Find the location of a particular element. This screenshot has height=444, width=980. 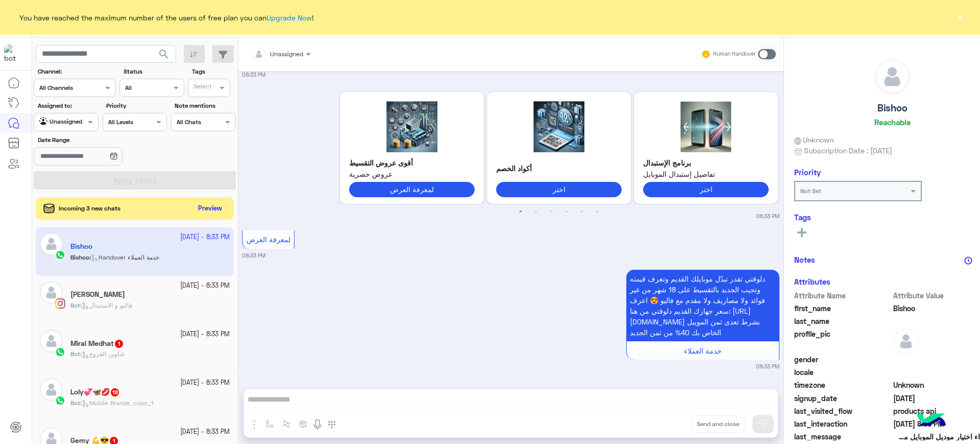

p: أكواد الخصم is located at coordinates (559, 168).